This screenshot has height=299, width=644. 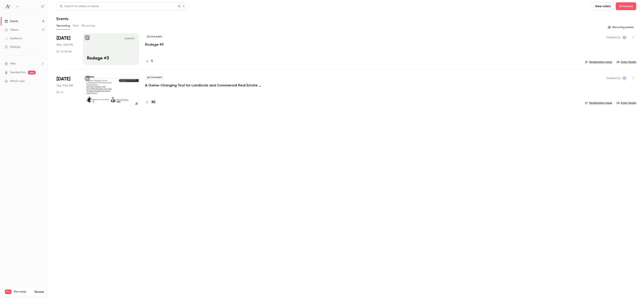 What do you see at coordinates (67, 49) in the screenshot?
I see `div: Sep 15 Mon, 1:00 PM (America/Toronto)` at bounding box center [67, 49].